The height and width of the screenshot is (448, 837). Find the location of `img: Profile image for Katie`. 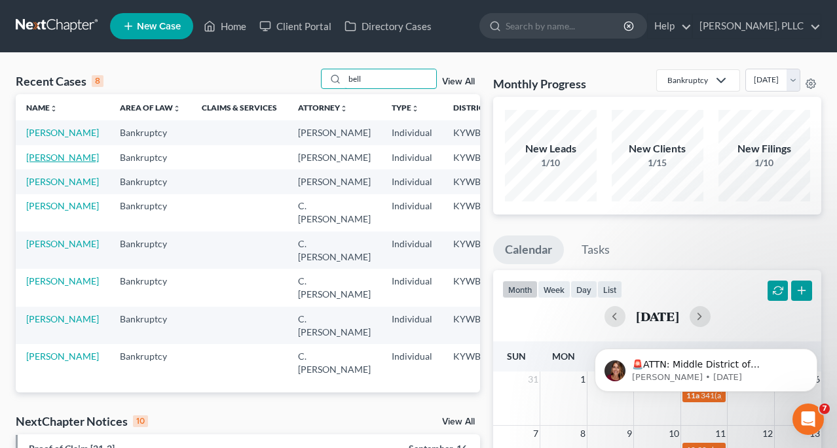

img: Profile image for Katie is located at coordinates (40, 50).